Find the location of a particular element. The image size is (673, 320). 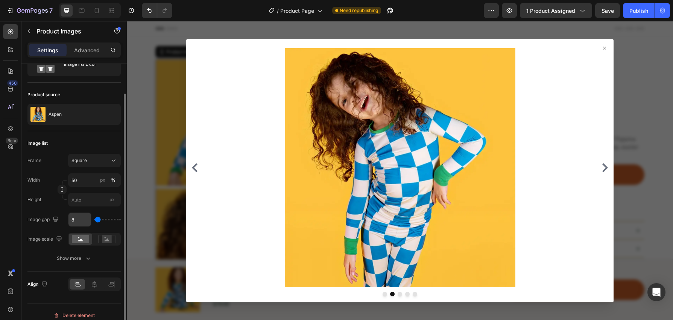

button: Save is located at coordinates (607, 11).